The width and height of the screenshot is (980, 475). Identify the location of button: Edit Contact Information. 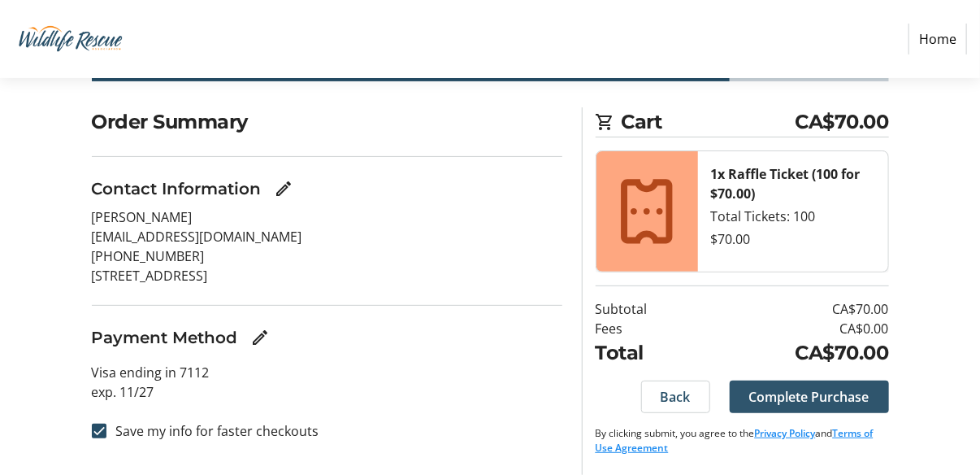
(284, 189).